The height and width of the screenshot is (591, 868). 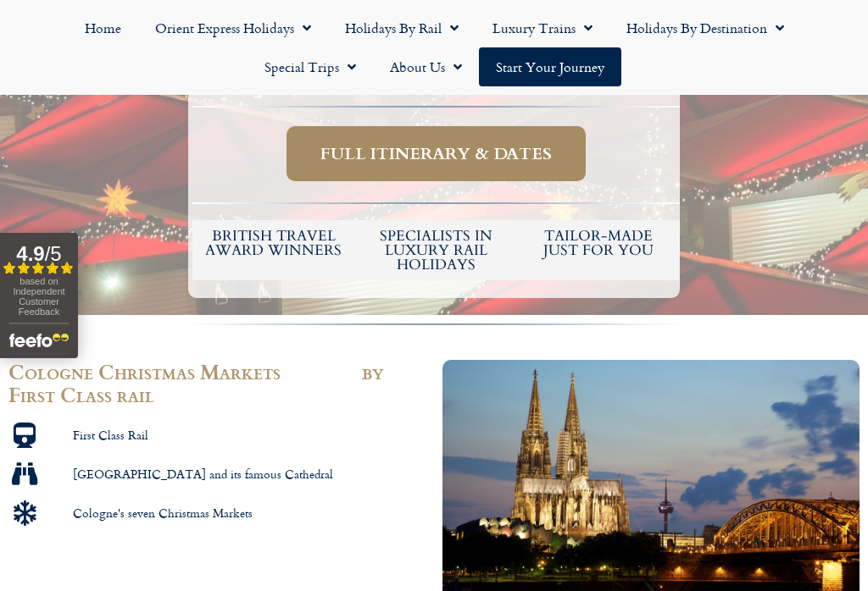 I want to click on a: About Us, so click(x=426, y=67).